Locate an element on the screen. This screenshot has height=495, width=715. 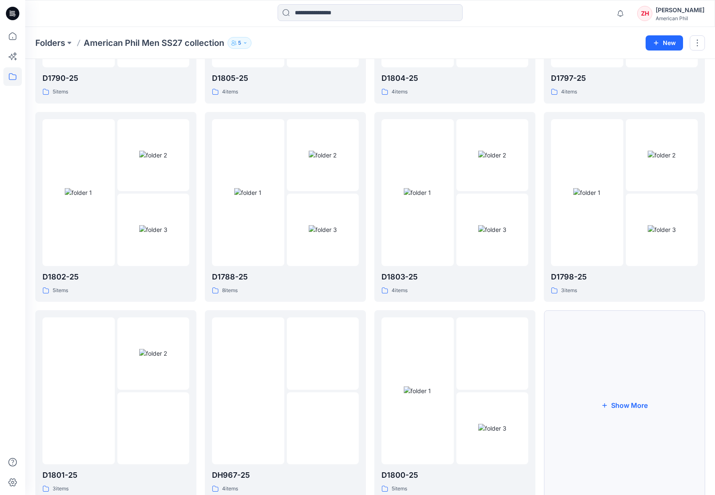
p: American Phil Men SS27 collection is located at coordinates (154, 43).